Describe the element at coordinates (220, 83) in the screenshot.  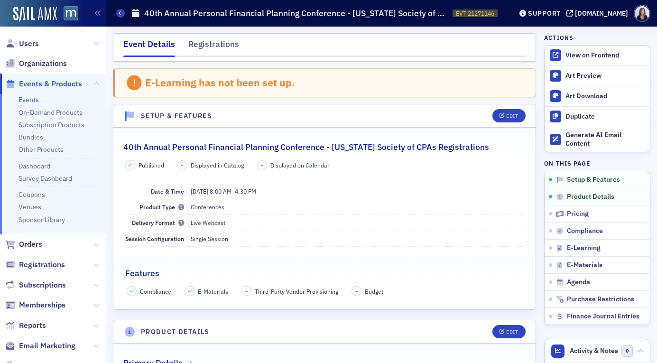
I see `div: E-Learning has not been set up.` at that location.